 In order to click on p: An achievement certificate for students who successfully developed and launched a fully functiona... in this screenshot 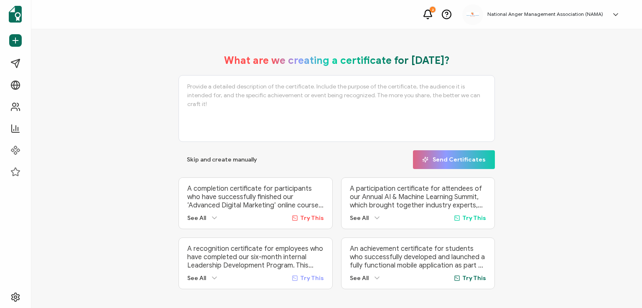, I will do `click(418, 257)`.